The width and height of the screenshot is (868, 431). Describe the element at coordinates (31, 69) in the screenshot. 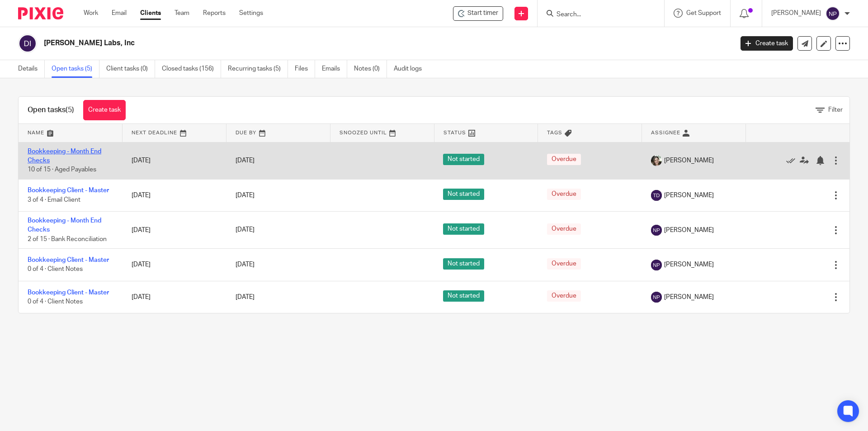

I see `a: Details` at that location.